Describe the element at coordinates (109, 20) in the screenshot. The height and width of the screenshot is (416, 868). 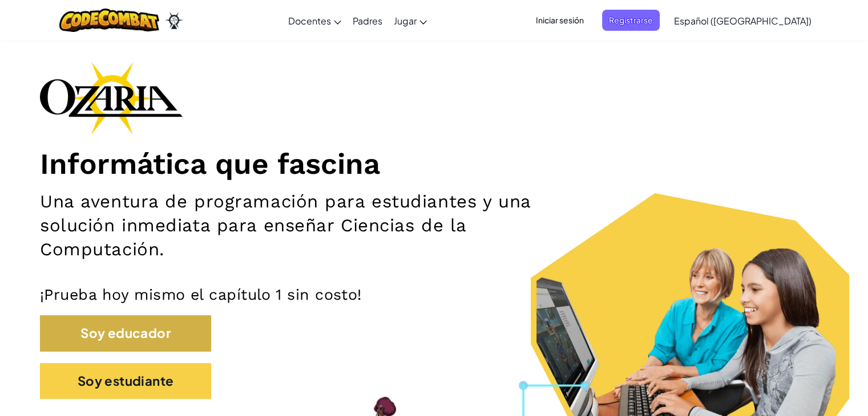
I see `img: CodeCombat logo` at that location.